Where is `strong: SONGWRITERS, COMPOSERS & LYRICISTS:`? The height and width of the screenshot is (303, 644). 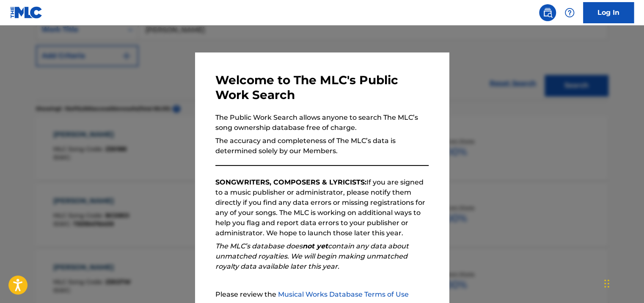
strong: SONGWRITERS, COMPOSERS & LYRICISTS: is located at coordinates (291, 182).